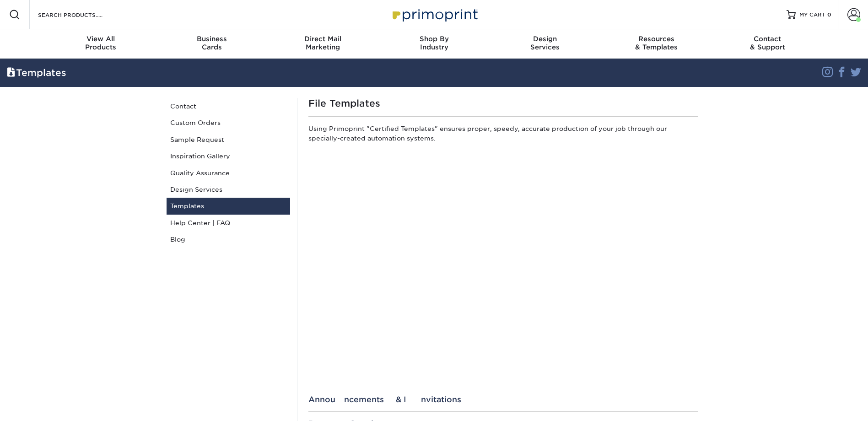 The width and height of the screenshot is (868, 421). What do you see at coordinates (434, 14) in the screenshot?
I see `img: Primoprint` at bounding box center [434, 14].